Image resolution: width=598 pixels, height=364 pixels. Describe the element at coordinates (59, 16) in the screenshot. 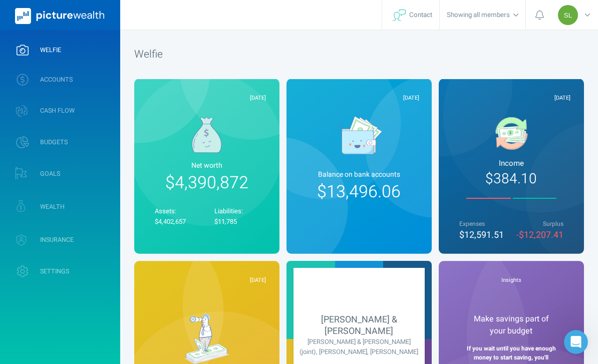

I see `img: PictureWealth` at that location.